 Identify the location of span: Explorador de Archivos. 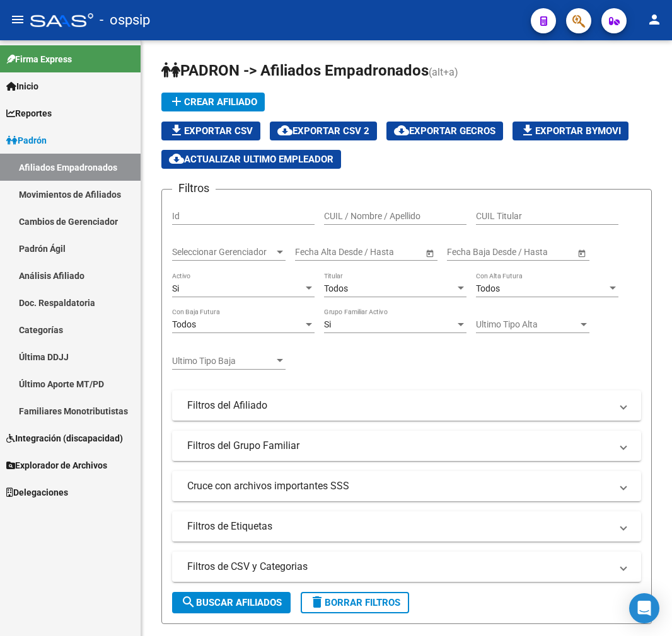
(57, 465).